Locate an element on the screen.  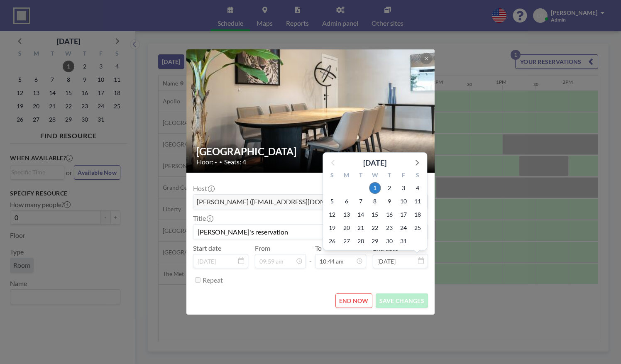
label: Title is located at coordinates (202, 218).